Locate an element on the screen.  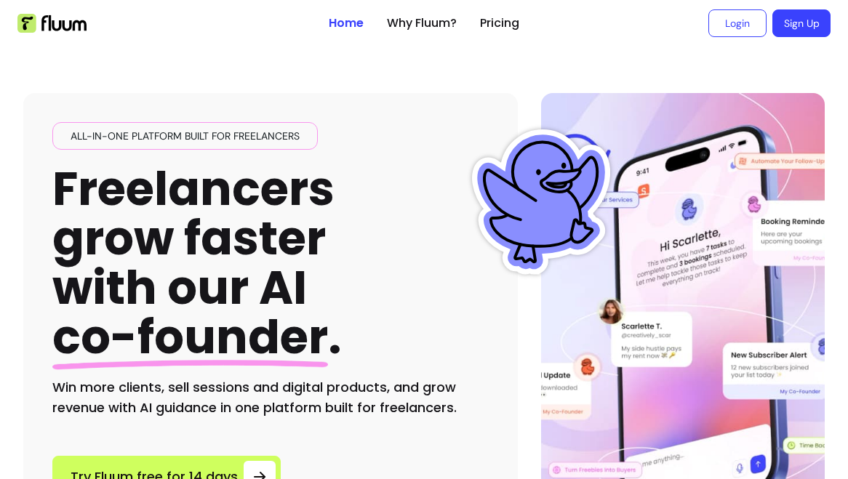
h1: Freelancers grow faster with our AI . is located at coordinates (197, 263).